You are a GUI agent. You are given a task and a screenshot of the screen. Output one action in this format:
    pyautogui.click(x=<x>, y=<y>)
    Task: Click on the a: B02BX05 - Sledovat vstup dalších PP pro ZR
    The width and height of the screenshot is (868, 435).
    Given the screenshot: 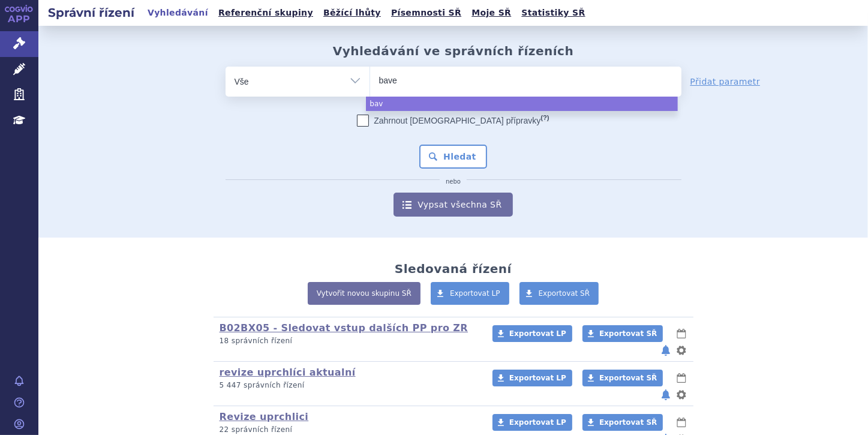 What is the action you would take?
    pyautogui.click(x=344, y=328)
    